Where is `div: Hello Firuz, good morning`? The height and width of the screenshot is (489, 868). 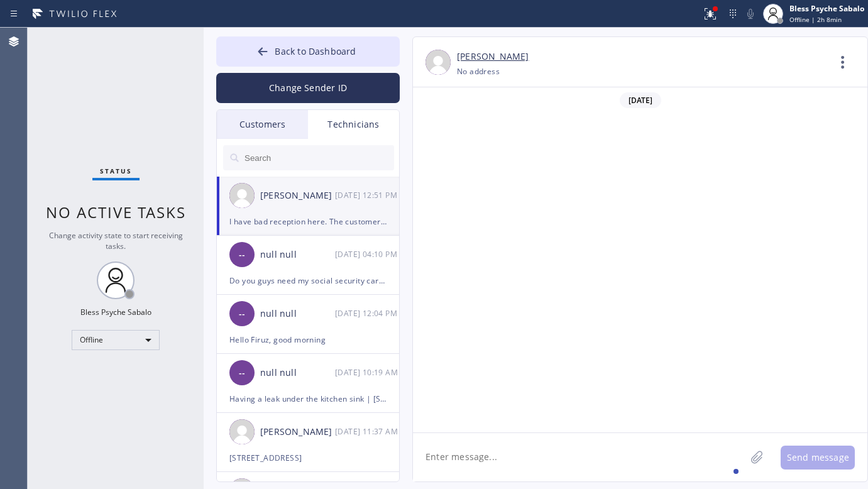
div: Hello Firuz, good morning is located at coordinates (308, 340).